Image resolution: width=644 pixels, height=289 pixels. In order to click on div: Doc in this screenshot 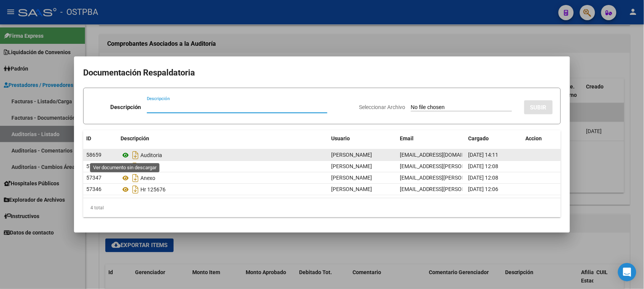, I will do `click(223, 167)`.